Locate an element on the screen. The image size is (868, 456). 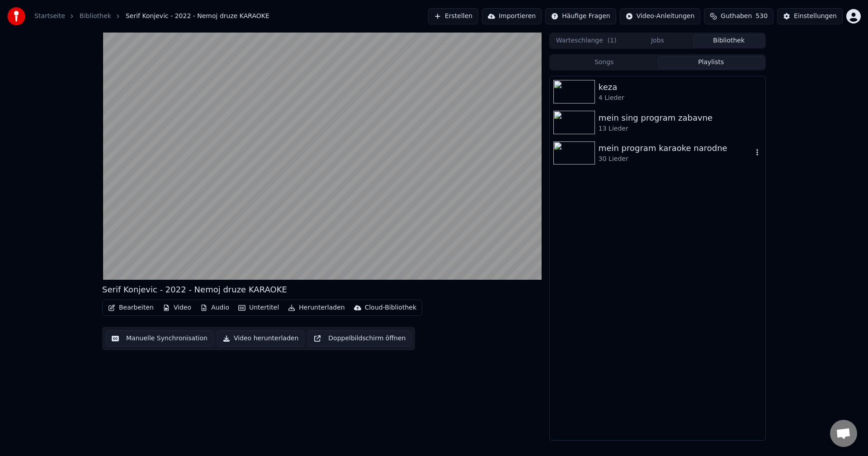
span: Guthaben is located at coordinates (736, 16).